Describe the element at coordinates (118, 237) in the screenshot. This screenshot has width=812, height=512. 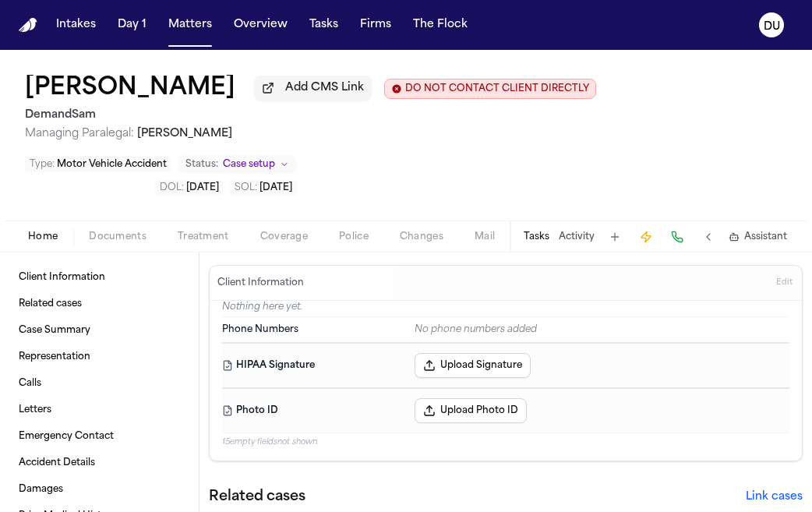
I see `span: Documents` at that location.